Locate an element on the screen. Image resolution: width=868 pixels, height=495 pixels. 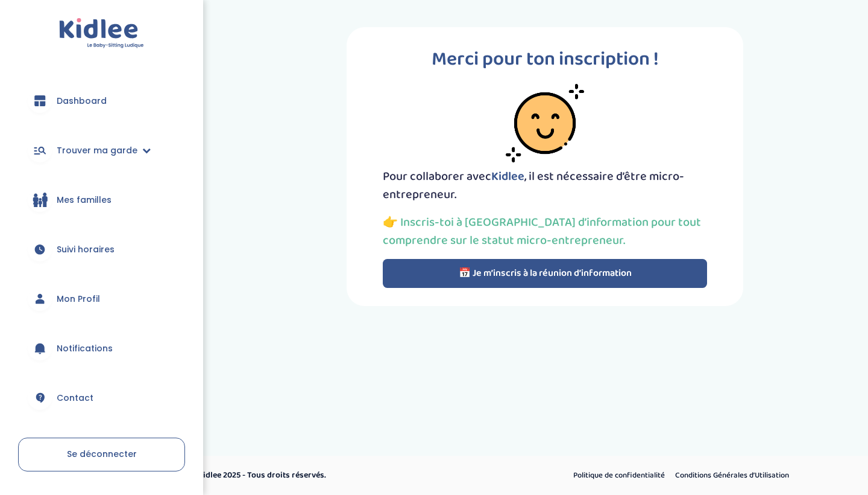
img: smiley-face is located at coordinates (545, 123).